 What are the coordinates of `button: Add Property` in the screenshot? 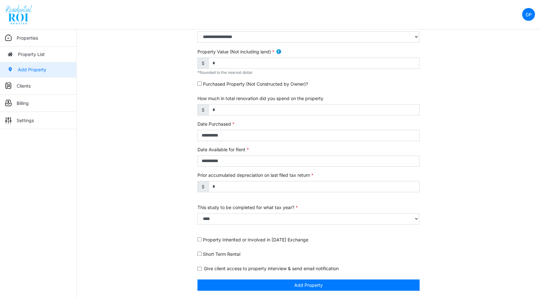 It's located at (308, 285).